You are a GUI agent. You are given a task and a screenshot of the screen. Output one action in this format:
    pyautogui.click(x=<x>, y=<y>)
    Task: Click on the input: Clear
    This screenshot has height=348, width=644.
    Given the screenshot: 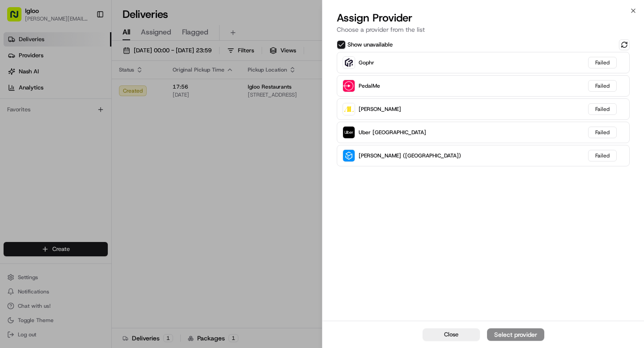 What is the action you would take?
    pyautogui.click(x=85, y=62)
    